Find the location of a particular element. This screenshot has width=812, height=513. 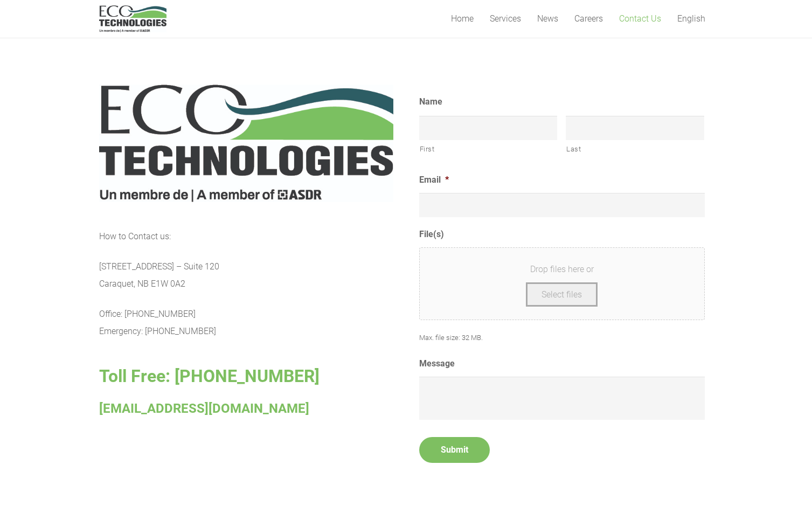

label: First is located at coordinates (489, 149).